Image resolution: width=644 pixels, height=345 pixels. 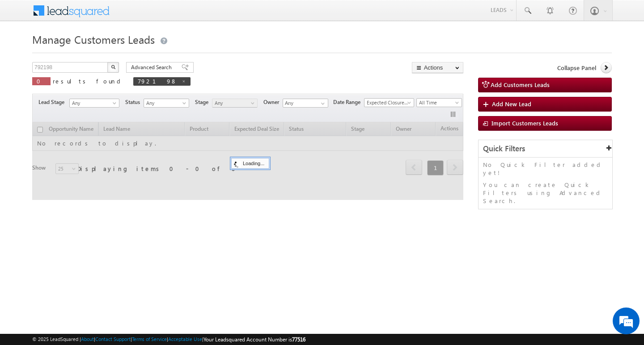 What do you see at coordinates (273, 103) in the screenshot?
I see `span: Owner` at bounding box center [273, 103].